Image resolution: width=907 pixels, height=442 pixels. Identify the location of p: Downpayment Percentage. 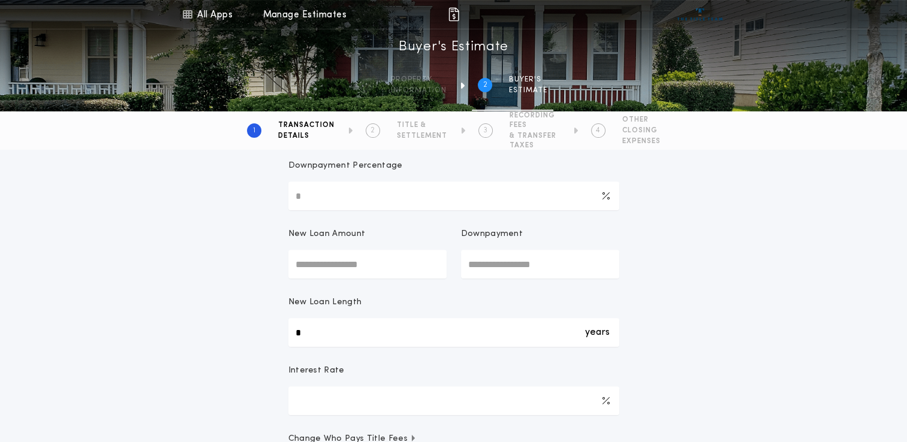
(345, 166).